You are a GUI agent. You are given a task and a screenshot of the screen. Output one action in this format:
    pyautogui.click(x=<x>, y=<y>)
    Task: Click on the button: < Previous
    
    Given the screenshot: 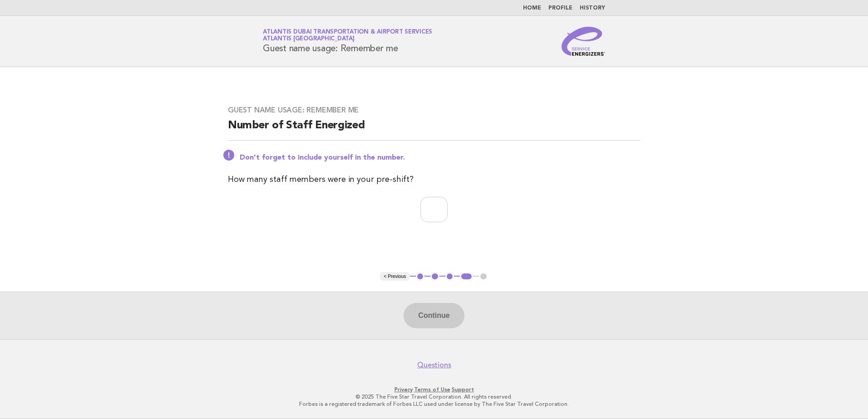 What is the action you would take?
    pyautogui.click(x=395, y=277)
    